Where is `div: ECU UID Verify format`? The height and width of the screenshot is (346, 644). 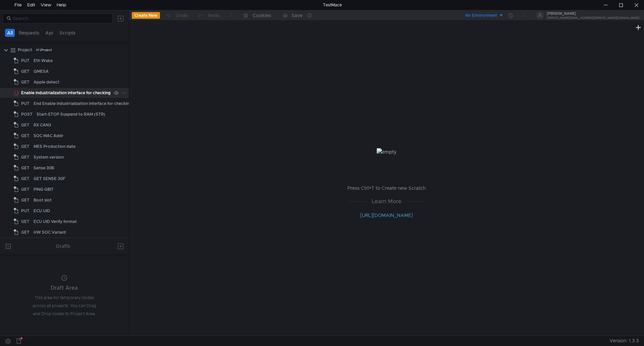
div: ECU UID Verify format is located at coordinates (55, 221).